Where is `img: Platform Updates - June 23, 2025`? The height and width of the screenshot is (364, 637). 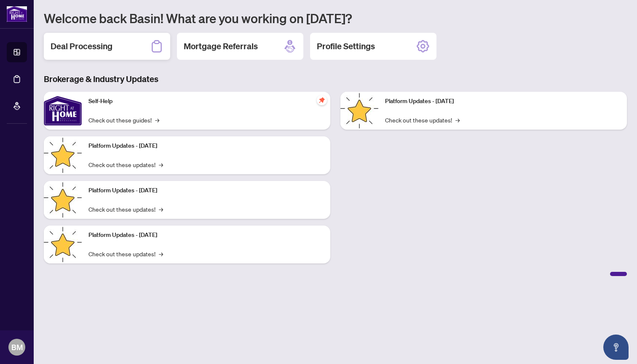
img: Platform Updates - June 23, 2025 is located at coordinates (360, 111).